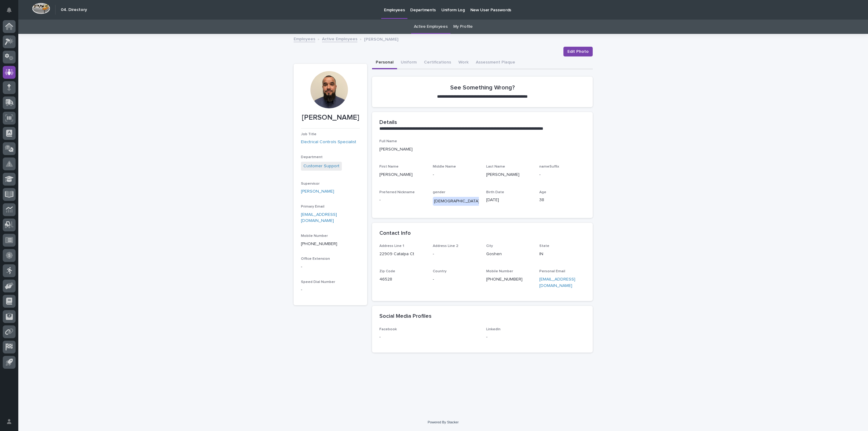 Image resolution: width=868 pixels, height=431 pixels. I want to click on h2: Details, so click(388, 123).